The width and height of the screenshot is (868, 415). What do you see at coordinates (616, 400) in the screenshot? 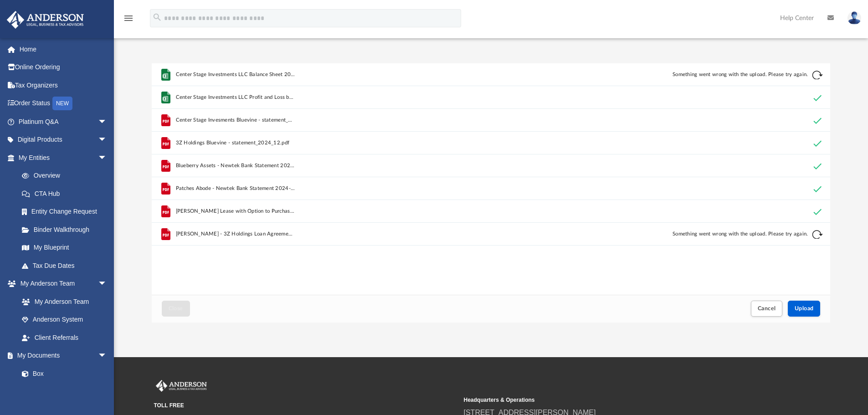
I see `small: Headquarters & Operations` at bounding box center [616, 400].